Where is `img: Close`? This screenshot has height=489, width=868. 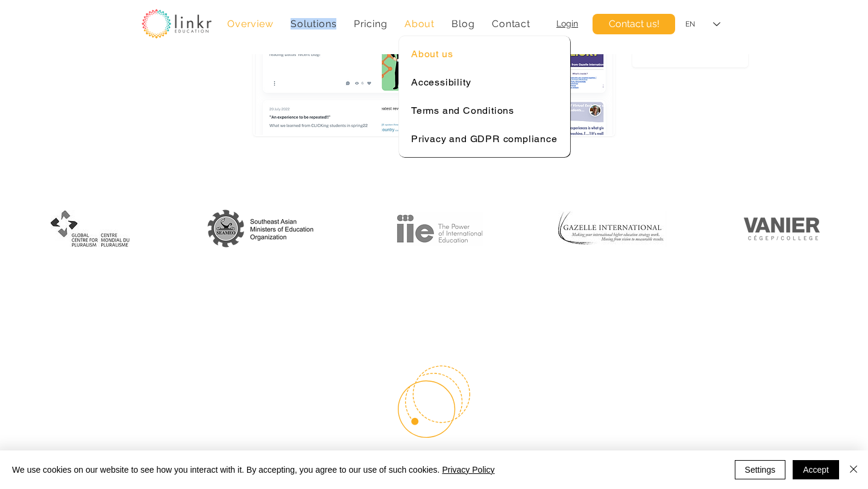
img: Close is located at coordinates (854, 469).